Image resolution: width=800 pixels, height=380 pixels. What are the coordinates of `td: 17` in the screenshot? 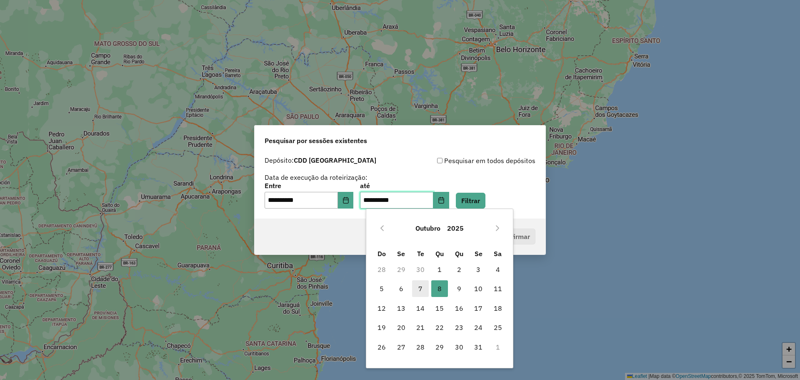 It's located at (479, 308).